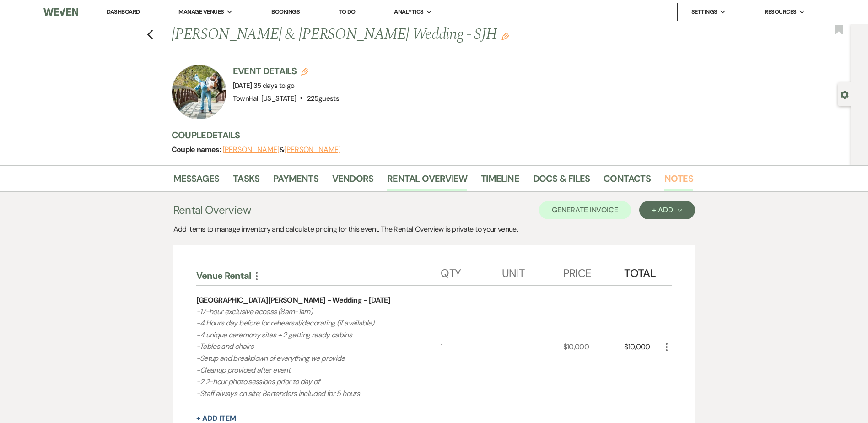  Describe the element at coordinates (318, 275) in the screenshot. I see `div: Venue Rental` at that location.